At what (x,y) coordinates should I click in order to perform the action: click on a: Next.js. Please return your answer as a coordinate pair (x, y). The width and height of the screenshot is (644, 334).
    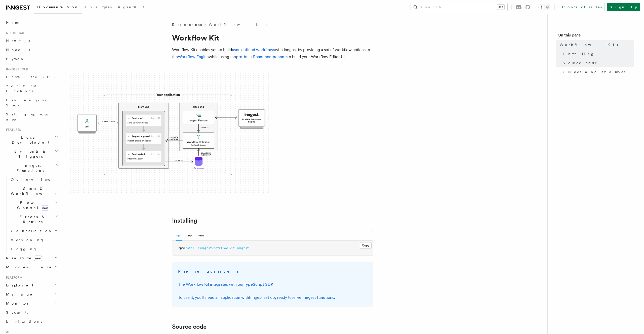
    Looking at the image, I should click on (31, 41).